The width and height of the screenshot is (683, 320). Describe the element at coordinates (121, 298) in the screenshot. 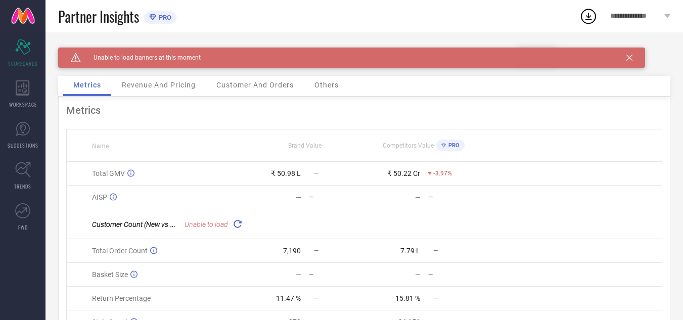

I see `span: Return Percentage` at that location.